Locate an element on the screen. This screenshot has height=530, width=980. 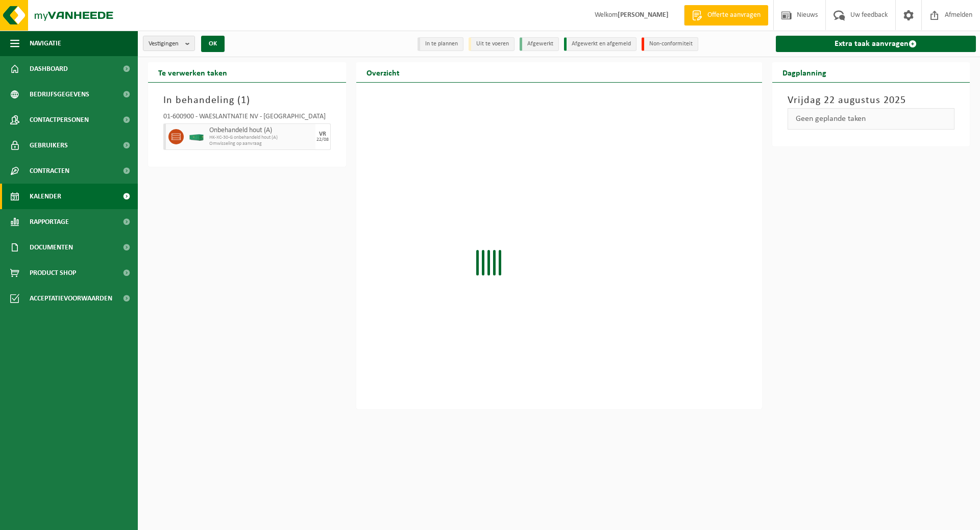
li: Uit te voeren is located at coordinates (492, 44).